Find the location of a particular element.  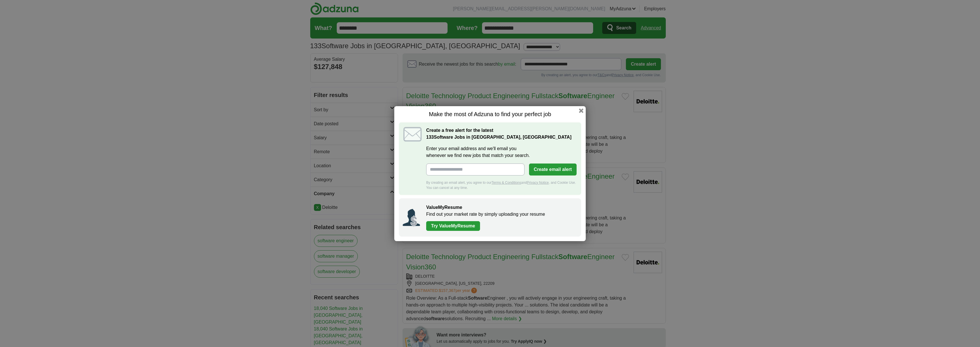

label: Enter your email address and we'll email you whenever we find new jobs that match your search. is located at coordinates (501, 152).